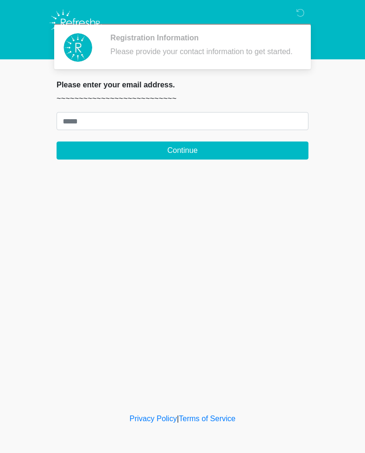 This screenshot has height=453, width=365. I want to click on img: Refresh RX Logo, so click(75, 23).